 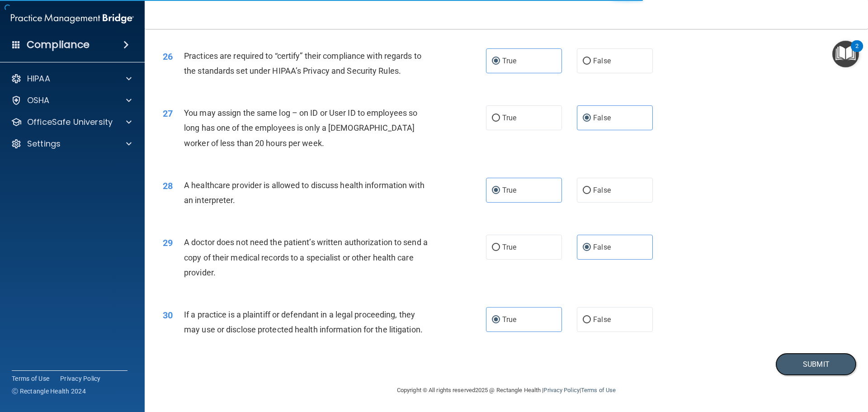 What do you see at coordinates (71, 79) in the screenshot?
I see `a: HIPAA` at bounding box center [71, 79].